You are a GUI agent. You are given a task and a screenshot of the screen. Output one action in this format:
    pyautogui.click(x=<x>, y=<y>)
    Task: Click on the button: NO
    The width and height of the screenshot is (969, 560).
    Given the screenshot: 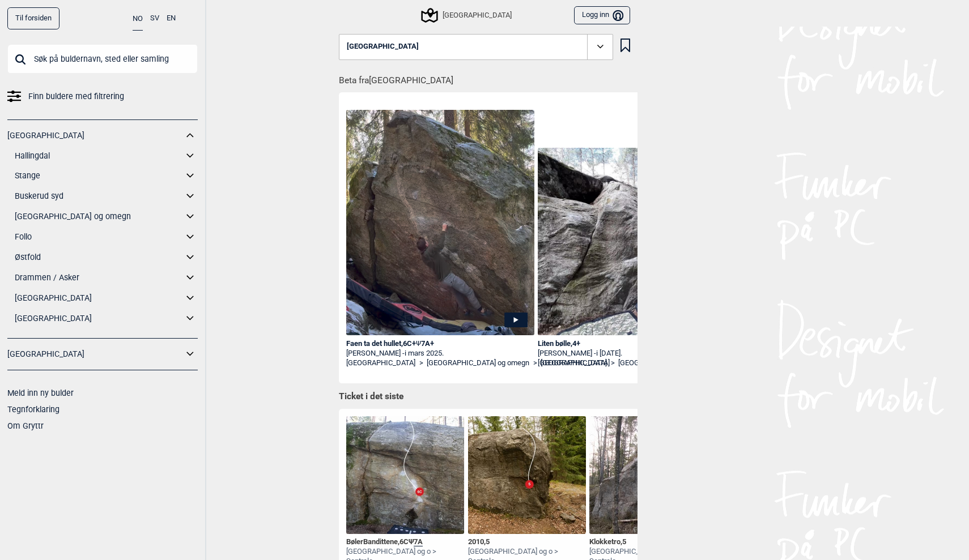 What is the action you would take?
    pyautogui.click(x=138, y=19)
    